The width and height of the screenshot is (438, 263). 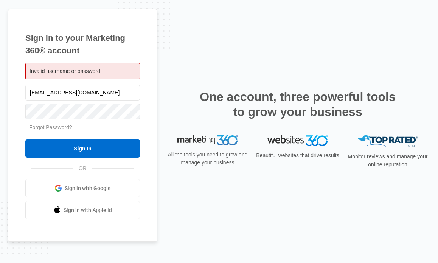 I want to click on span: Sign in with Google, so click(x=88, y=188).